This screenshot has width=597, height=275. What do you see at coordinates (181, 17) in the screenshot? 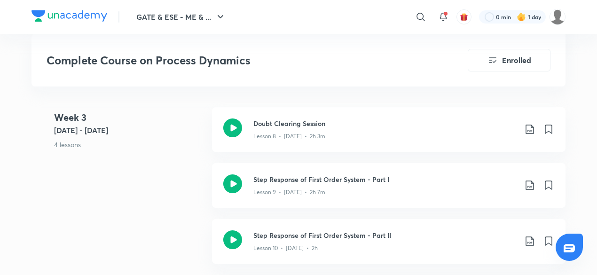
I see `button: GATE & ESE - ME & ...` at bounding box center [181, 17].